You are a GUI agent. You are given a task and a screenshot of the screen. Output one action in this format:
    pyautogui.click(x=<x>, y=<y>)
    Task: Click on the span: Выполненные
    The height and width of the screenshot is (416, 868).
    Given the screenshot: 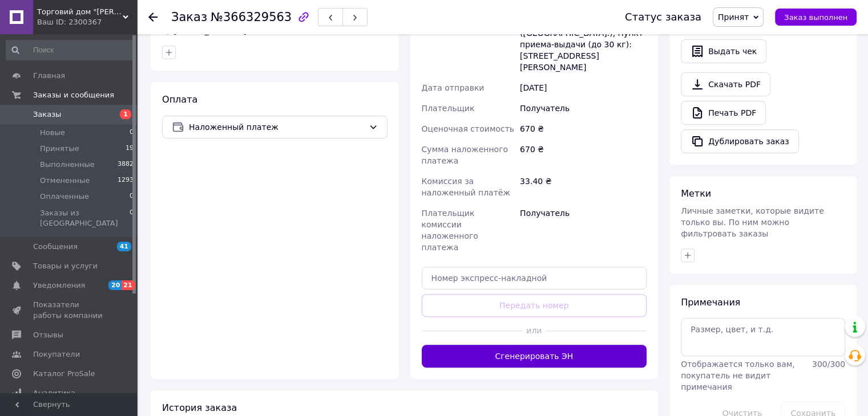 What is the action you would take?
    pyautogui.click(x=67, y=165)
    